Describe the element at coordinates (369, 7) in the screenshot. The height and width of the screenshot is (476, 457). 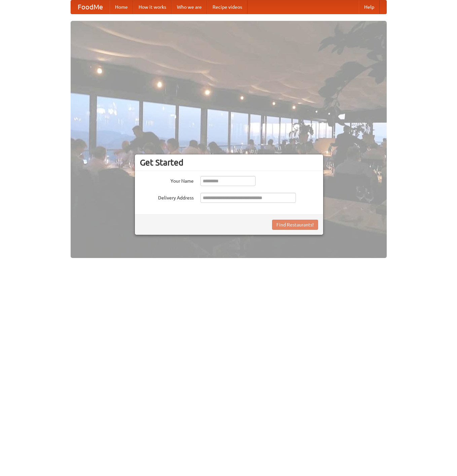
I see `a: Help` at that location.